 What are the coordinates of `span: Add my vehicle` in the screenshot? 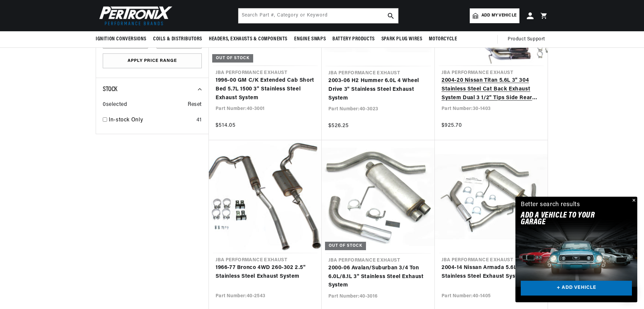 It's located at (499, 15).